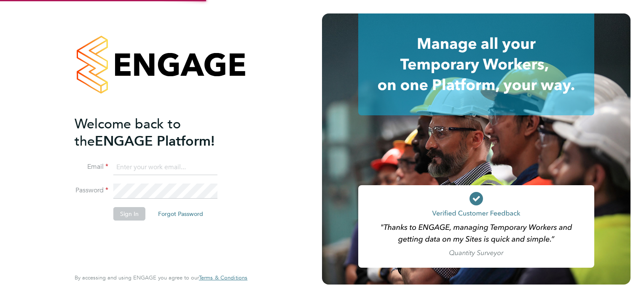 Image resolution: width=644 pixels, height=298 pixels. Describe the element at coordinates (180, 214) in the screenshot. I see `button: Forgot Password` at that location.